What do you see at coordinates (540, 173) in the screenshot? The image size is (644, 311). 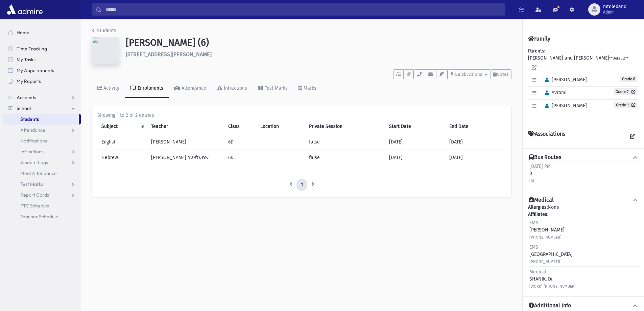 I see `div: 0` at bounding box center [540, 173].